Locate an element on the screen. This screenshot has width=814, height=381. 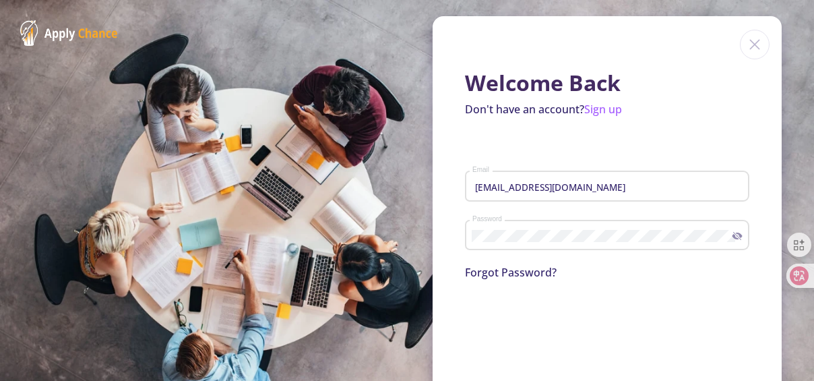
h1: Welcome Back is located at coordinates (607, 83).